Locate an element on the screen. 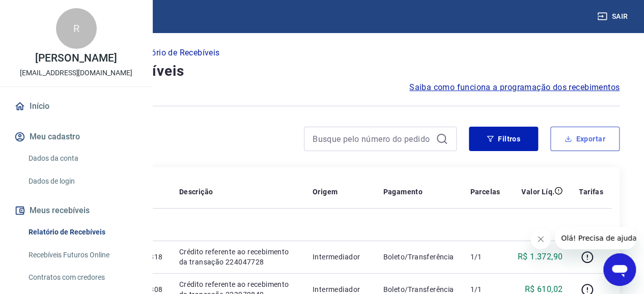 Image resolution: width=644 pixels, height=294 pixels. span: Olá! Precisa de ajuda? is located at coordinates (46, 11).